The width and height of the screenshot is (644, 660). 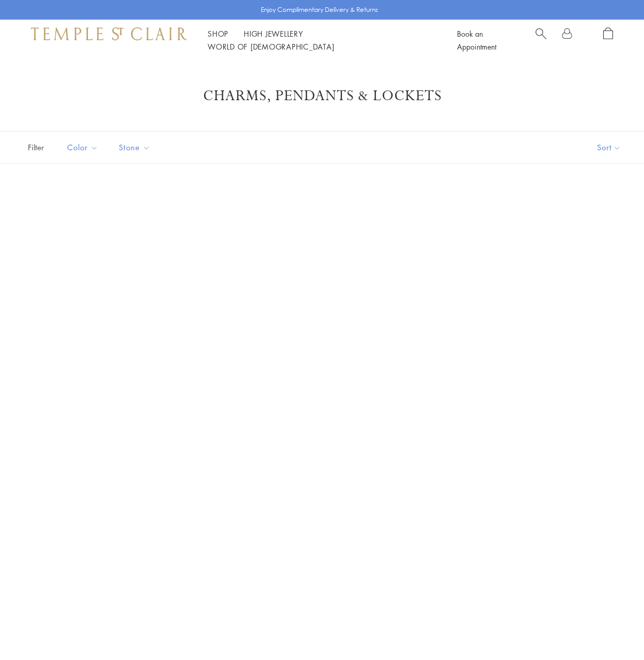 What do you see at coordinates (84, 147) in the screenshot?
I see `span: Color` at bounding box center [84, 147].